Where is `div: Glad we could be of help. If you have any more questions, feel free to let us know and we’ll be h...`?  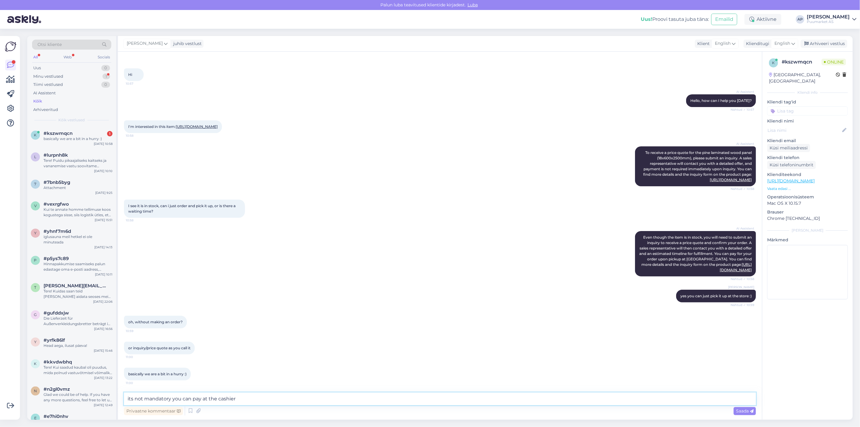 div: Glad we could be of help. If you have any more questions, feel free to let us know and we’ll be h... is located at coordinates (78, 397).